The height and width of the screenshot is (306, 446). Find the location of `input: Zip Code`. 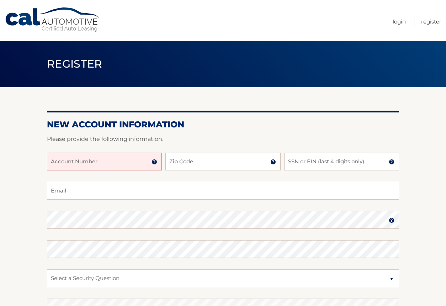

input: Zip Code is located at coordinates (223, 161).